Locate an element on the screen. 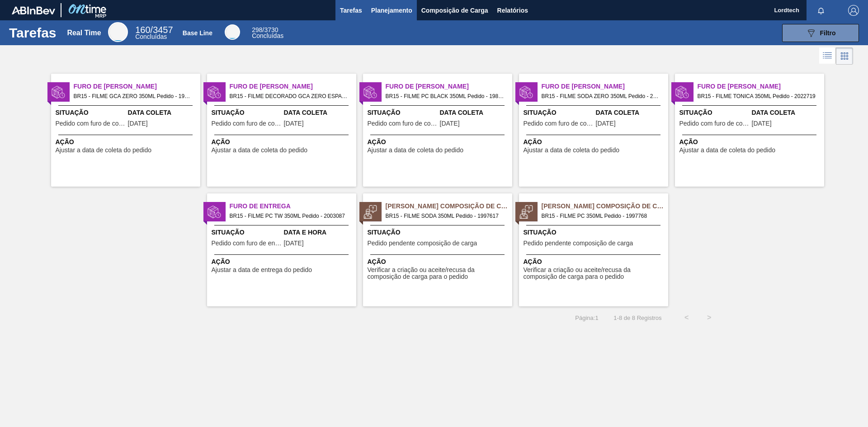  span: 28/09/2025, is located at coordinates (294, 243).